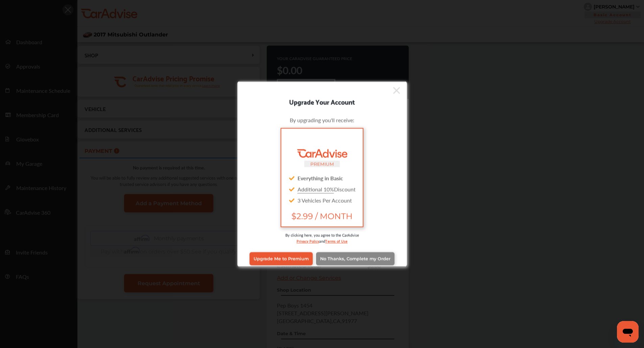 This screenshot has width=644, height=348. I want to click on strong: Everything in Basic, so click(320, 177).